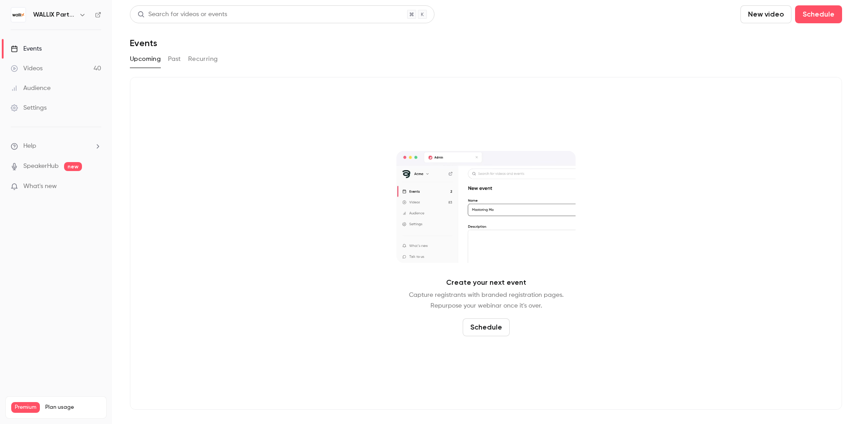 This screenshot has height=424, width=860. I want to click on button: Past, so click(174, 59).